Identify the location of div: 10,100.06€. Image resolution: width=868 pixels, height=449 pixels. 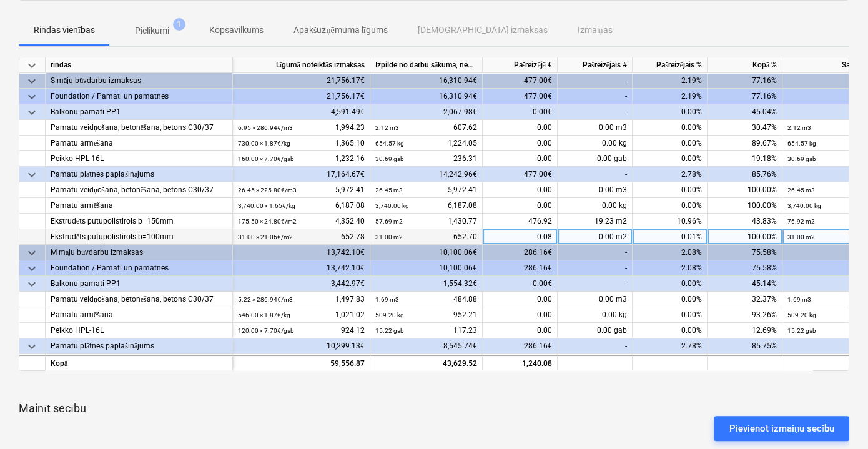
(426, 252).